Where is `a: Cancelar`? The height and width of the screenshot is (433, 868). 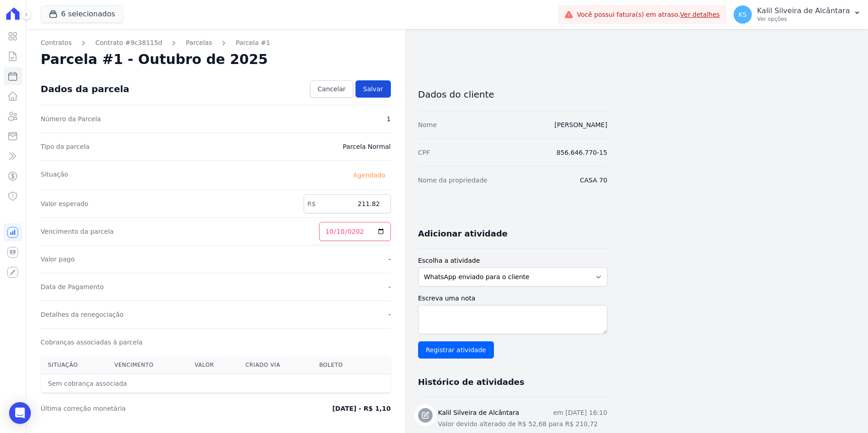 a: Cancelar is located at coordinates (332, 89).